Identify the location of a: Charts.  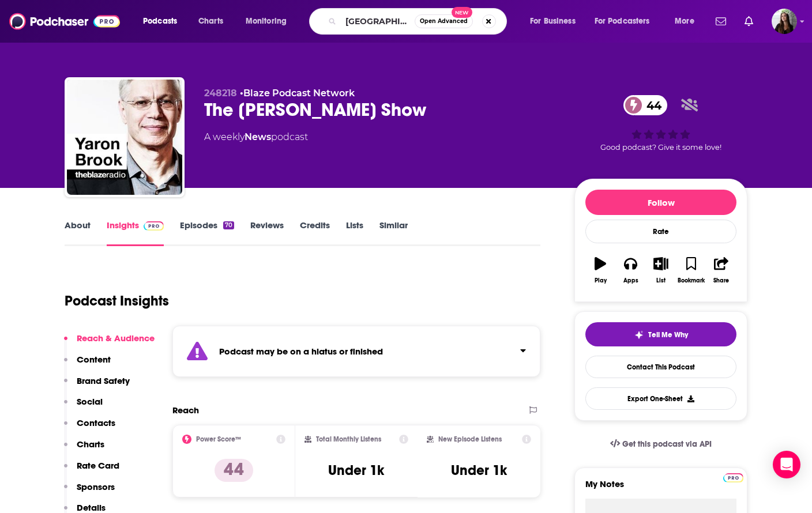
(211, 21).